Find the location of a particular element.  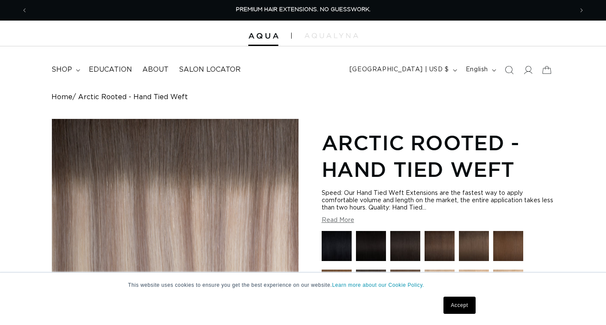

summary: Search is located at coordinates (509, 70).